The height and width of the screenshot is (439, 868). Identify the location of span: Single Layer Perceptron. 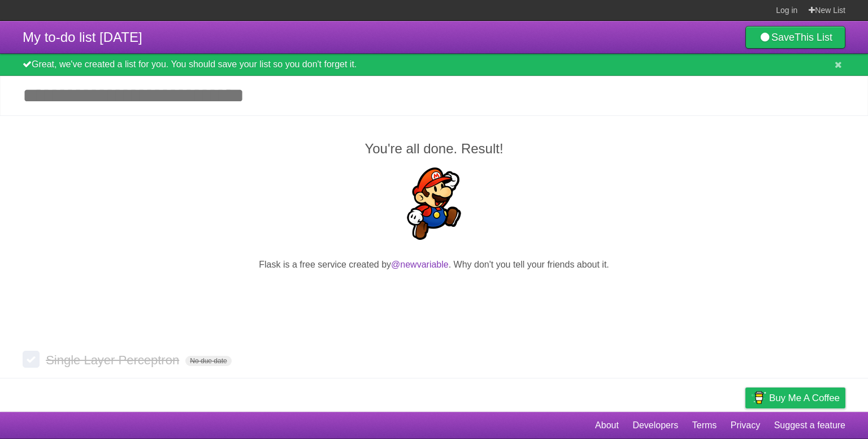
(114, 360).